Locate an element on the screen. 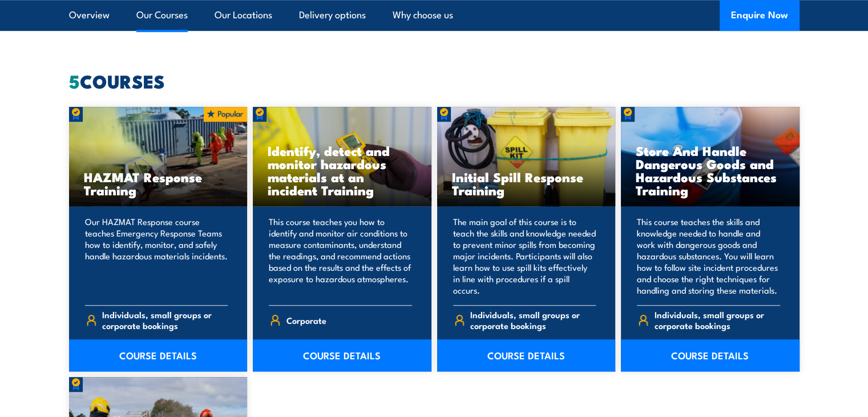  h3: Store And Handle Dangerous Goods and Hazardous Substances Training is located at coordinates (710, 170).